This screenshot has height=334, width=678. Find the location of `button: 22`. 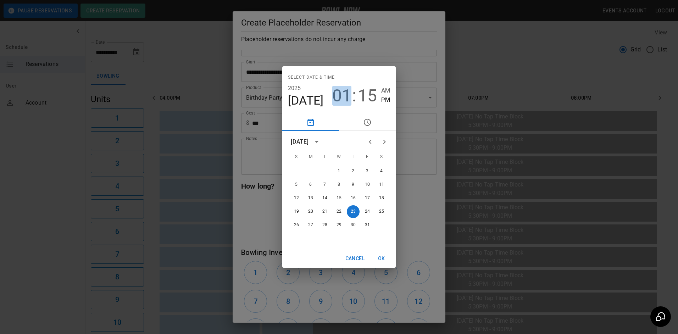

button: 22 is located at coordinates (339, 212).